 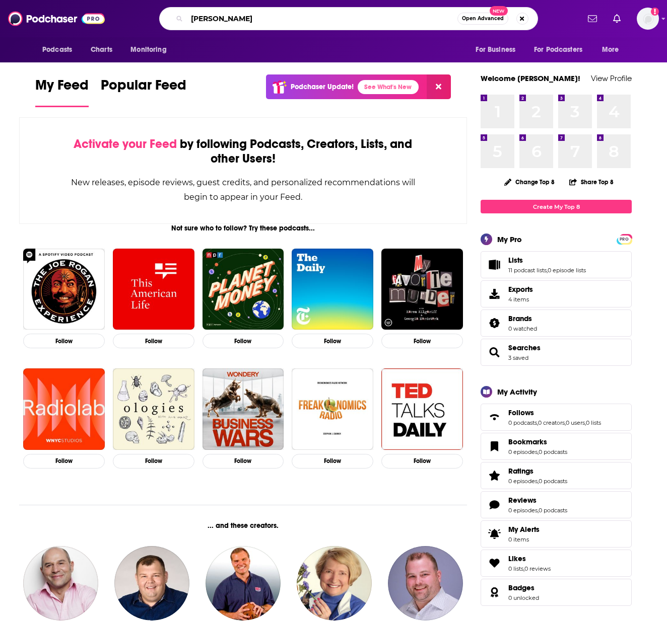 What do you see at coordinates (648, 19) in the screenshot?
I see `img: User Profile` at bounding box center [648, 19].